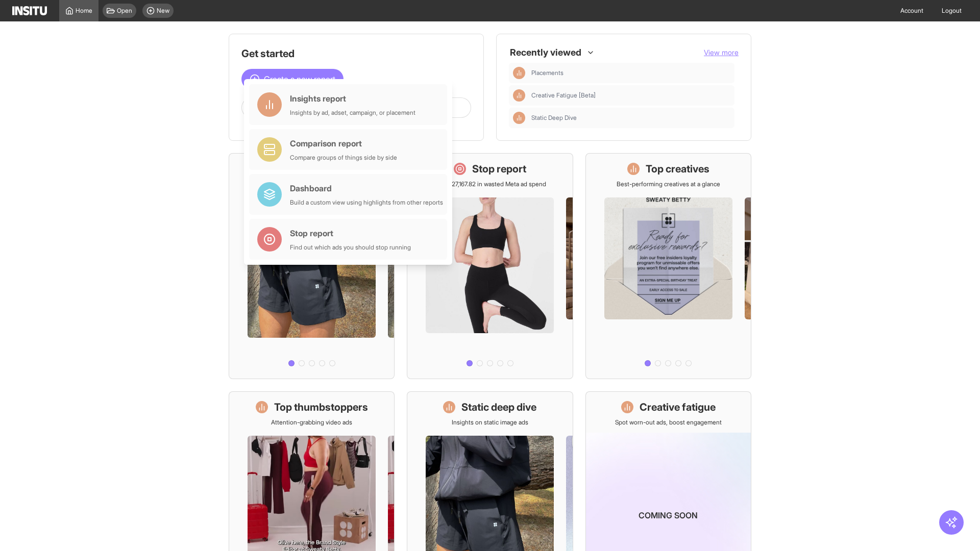 The image size is (980, 551). Describe the element at coordinates (721, 52) in the screenshot. I see `span: View more` at that location.